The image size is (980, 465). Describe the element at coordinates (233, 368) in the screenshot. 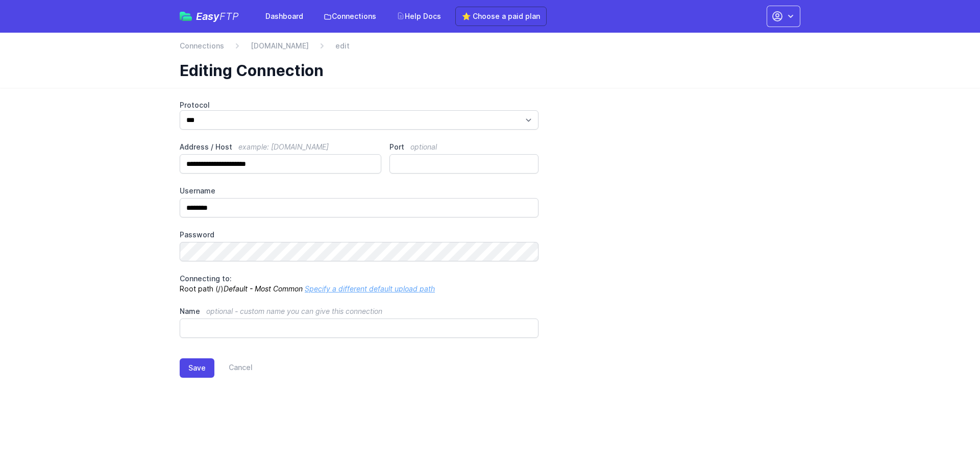

I see `a: Cancel` at that location.